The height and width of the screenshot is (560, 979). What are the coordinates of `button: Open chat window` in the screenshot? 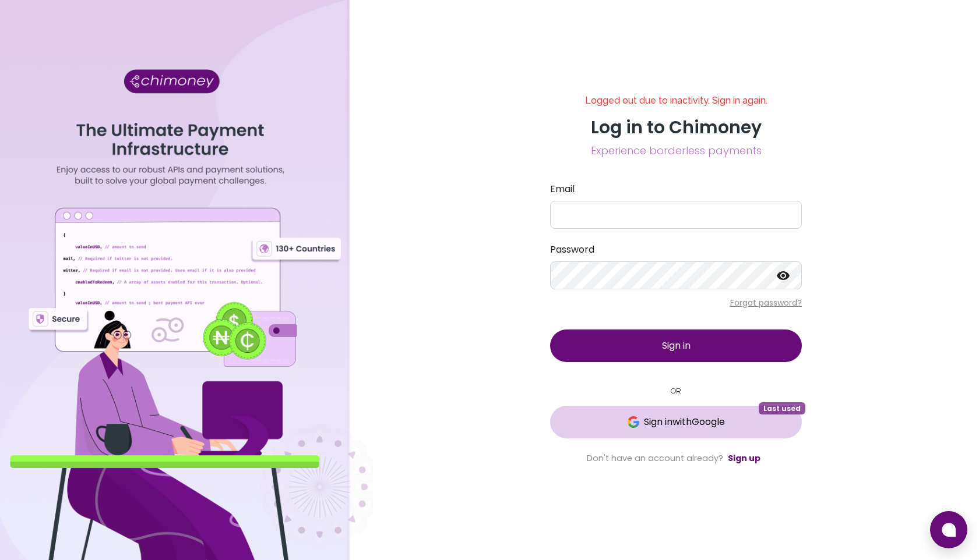 It's located at (948, 530).